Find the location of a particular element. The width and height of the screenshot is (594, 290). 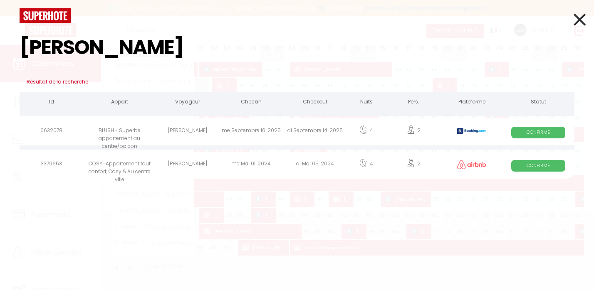

input: Tapez pour rechercher... is located at coordinates (297, 47).